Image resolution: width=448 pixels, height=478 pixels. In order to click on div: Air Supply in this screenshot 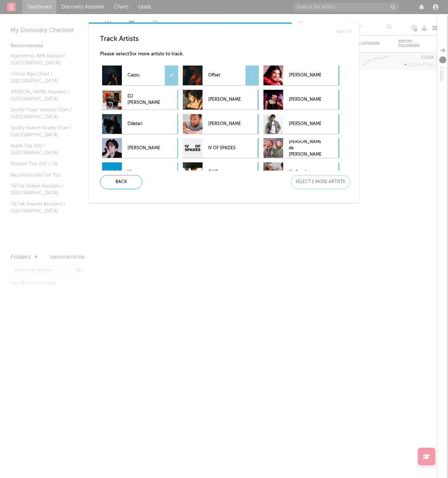, I will do `click(302, 172)`.